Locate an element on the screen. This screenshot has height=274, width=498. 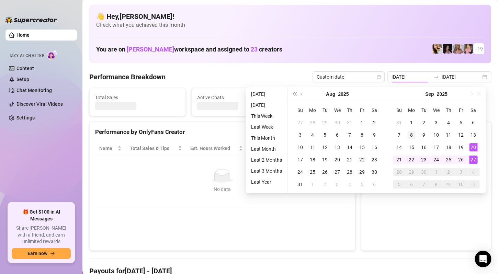
span: Earn now is located at coordinates (37, 254).